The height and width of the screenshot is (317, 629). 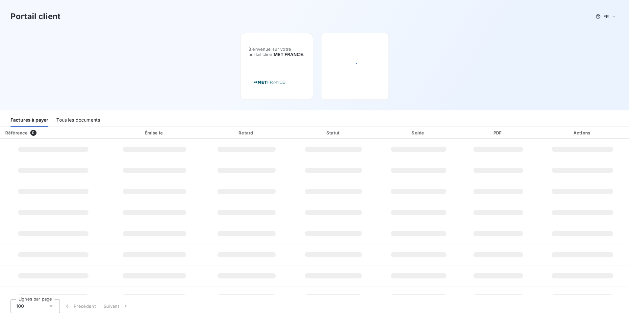 I want to click on div: Statut, so click(x=334, y=133).